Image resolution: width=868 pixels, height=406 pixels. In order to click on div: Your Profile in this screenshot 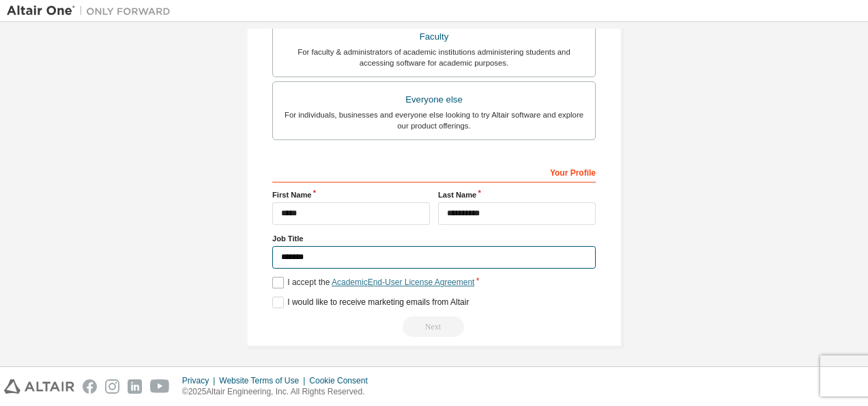, I will do `click(434, 171)`.